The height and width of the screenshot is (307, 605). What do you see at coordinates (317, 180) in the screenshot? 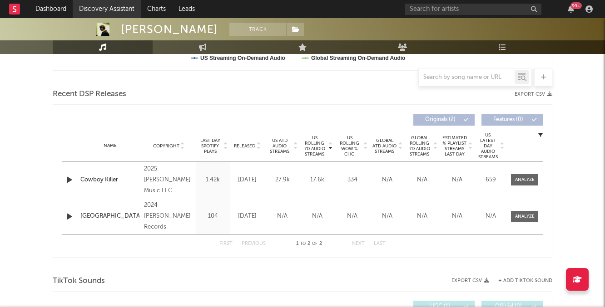
I see `div: 17.6k` at bounding box center [317, 180].